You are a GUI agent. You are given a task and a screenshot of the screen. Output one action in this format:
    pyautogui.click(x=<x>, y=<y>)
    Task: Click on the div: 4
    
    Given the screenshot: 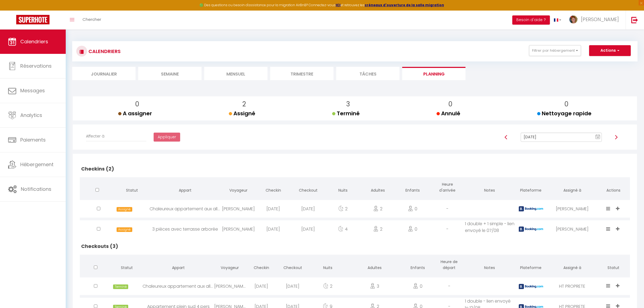 What is the action you would take?
    pyautogui.click(x=343, y=229)
    